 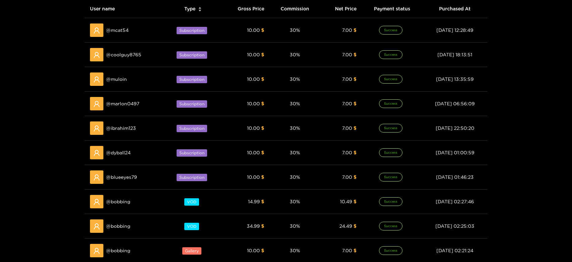 What do you see at coordinates (200, 8) in the screenshot?
I see `span: caret-up` at bounding box center [200, 8].